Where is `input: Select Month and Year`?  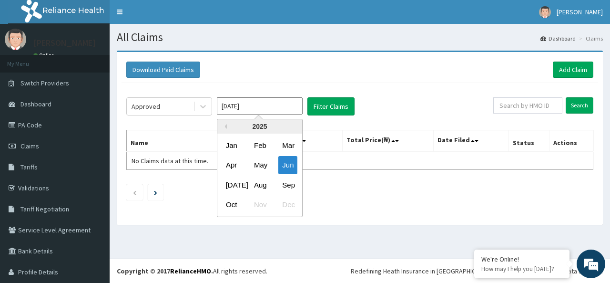 input: Select Month and Year is located at coordinates (260, 106).